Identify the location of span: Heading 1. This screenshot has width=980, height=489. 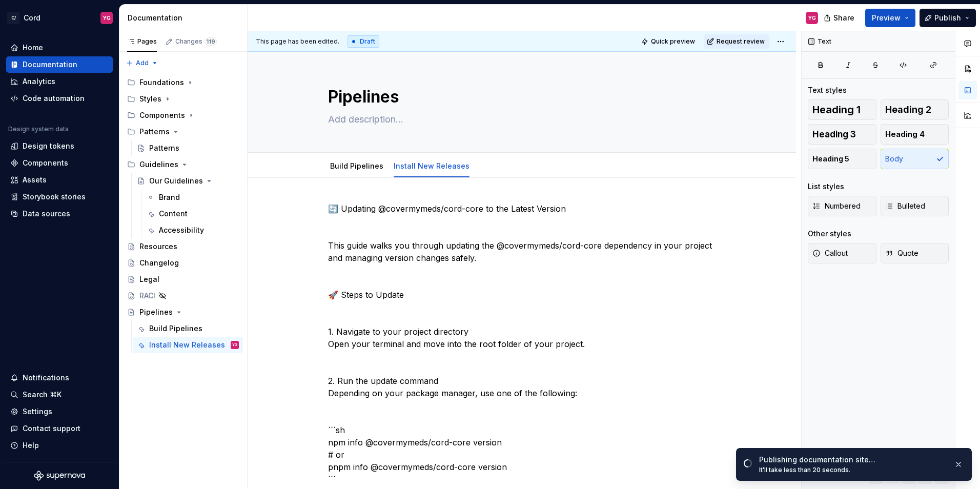
(837, 110).